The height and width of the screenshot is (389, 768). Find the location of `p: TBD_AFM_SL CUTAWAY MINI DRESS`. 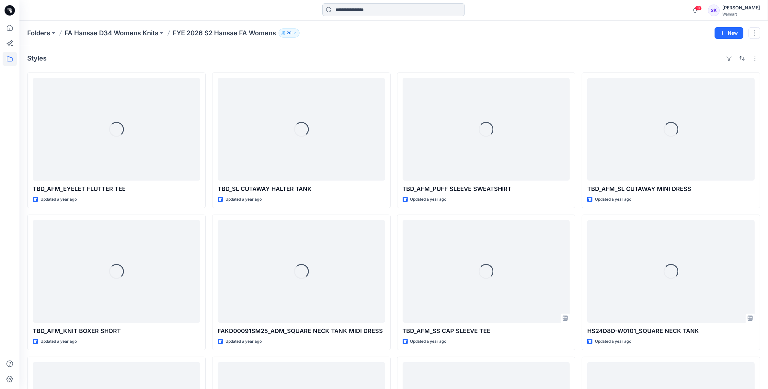

p: TBD_AFM_SL CUTAWAY MINI DRESS is located at coordinates (671, 189).